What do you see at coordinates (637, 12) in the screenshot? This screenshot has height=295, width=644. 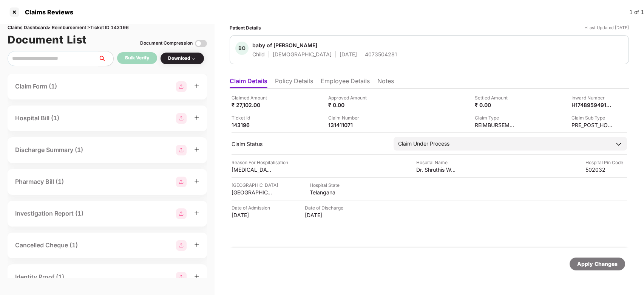 I see `div: 1 of 1` at bounding box center [637, 12].